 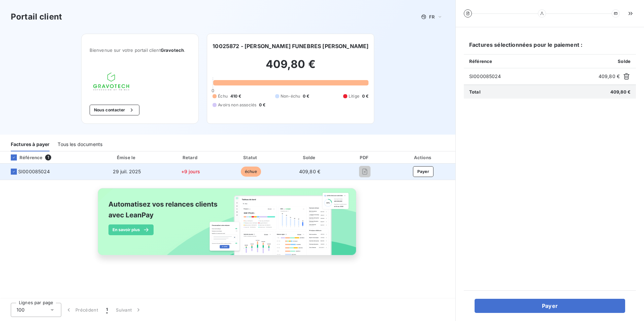 What do you see at coordinates (21, 310) in the screenshot?
I see `span: 100` at bounding box center [21, 310].